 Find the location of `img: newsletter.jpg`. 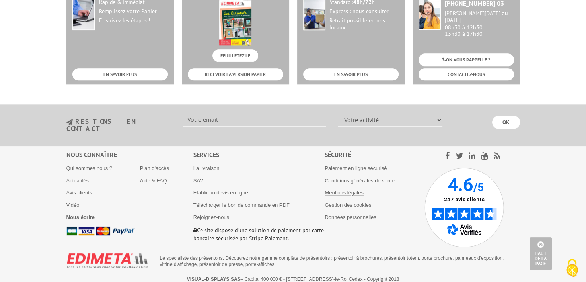

img: newsletter.jpg is located at coordinates (70, 122).